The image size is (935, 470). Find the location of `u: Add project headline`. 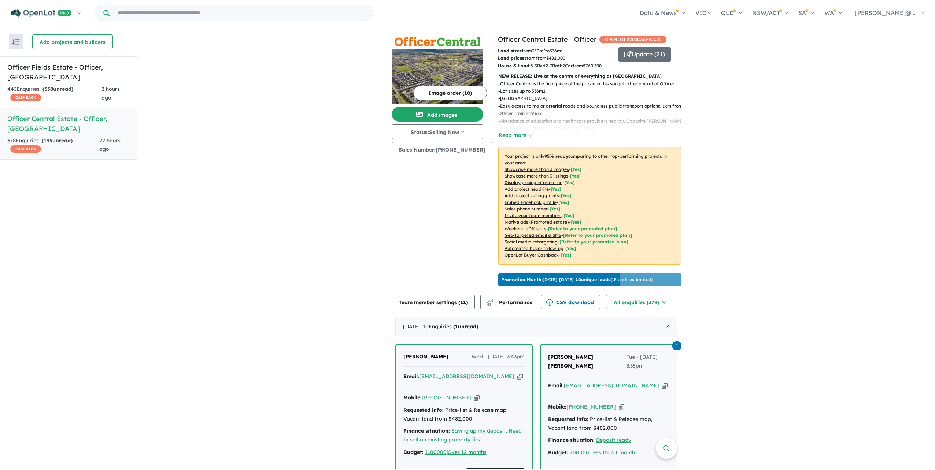

u: Add project headline is located at coordinates (527, 189).